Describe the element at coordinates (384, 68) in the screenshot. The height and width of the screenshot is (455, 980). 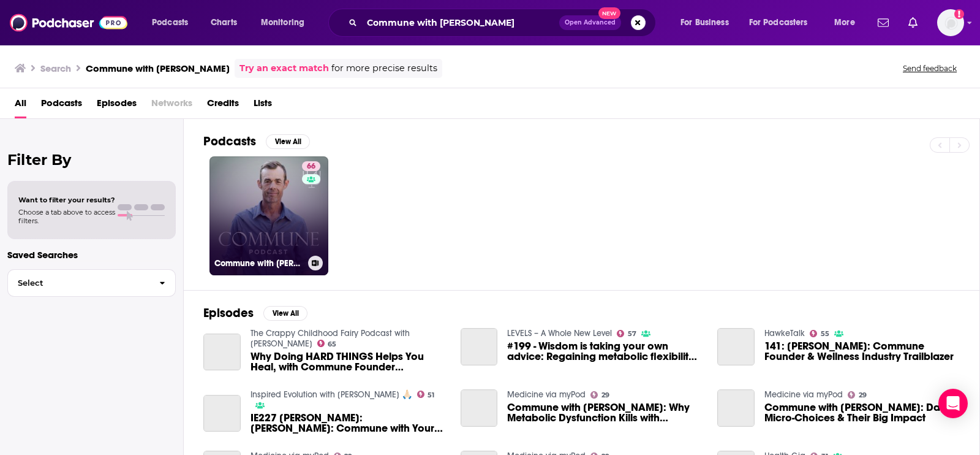
I see `span: for more precise results` at that location.